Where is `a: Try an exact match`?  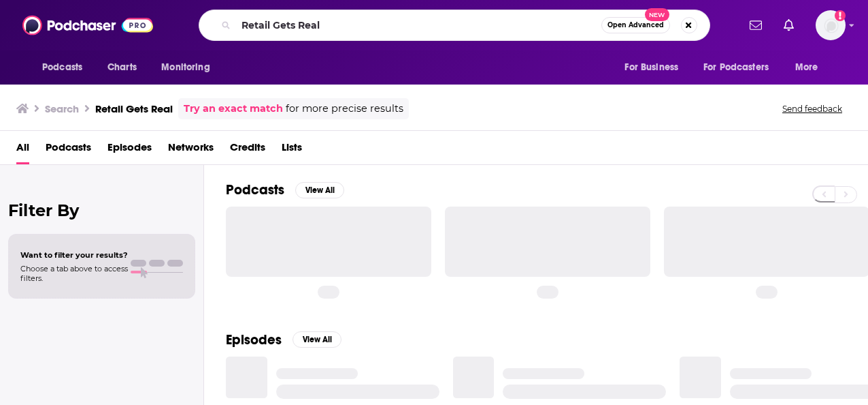
a: Try an exact match is located at coordinates (233, 109).